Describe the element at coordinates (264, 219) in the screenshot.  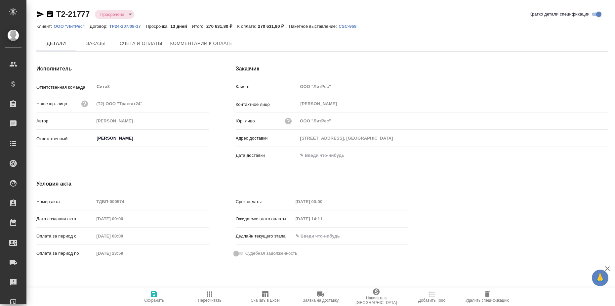
I see `p: Ожидаемая дата оплаты` at that location.